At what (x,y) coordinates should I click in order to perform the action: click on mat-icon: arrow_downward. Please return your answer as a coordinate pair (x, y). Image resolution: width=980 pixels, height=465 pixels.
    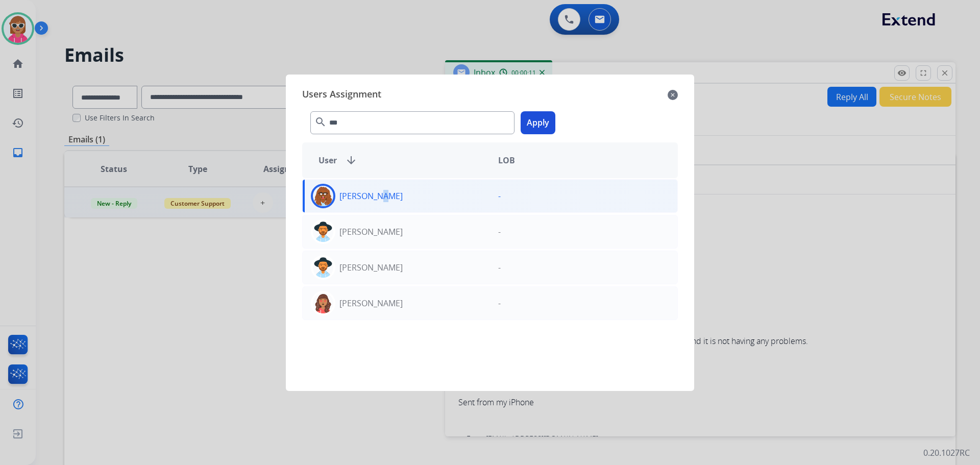
    Looking at the image, I should click on (351, 160).